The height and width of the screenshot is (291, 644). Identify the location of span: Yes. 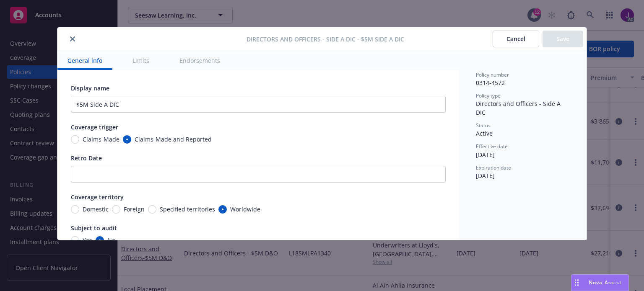
(87, 240).